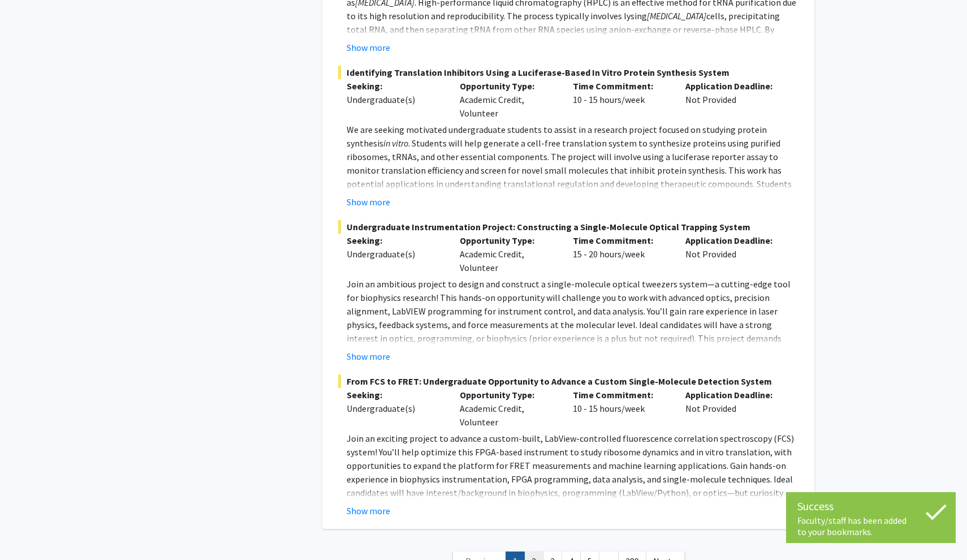 The width and height of the screenshot is (967, 560). Describe the element at coordinates (396, 143) in the screenshot. I see `em: in vitro` at that location.